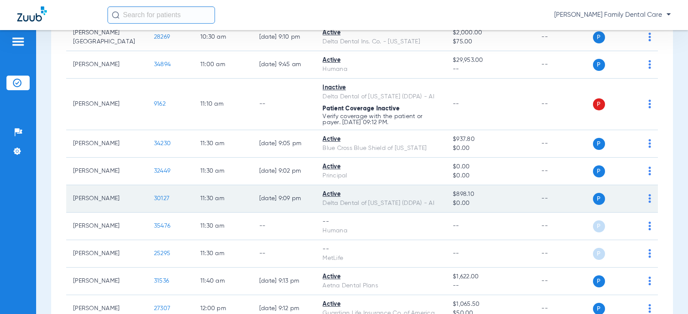 The height and width of the screenshot is (314, 688). What do you see at coordinates (223, 282) in the screenshot?
I see `td: 11:40 AM` at bounding box center [223, 282].